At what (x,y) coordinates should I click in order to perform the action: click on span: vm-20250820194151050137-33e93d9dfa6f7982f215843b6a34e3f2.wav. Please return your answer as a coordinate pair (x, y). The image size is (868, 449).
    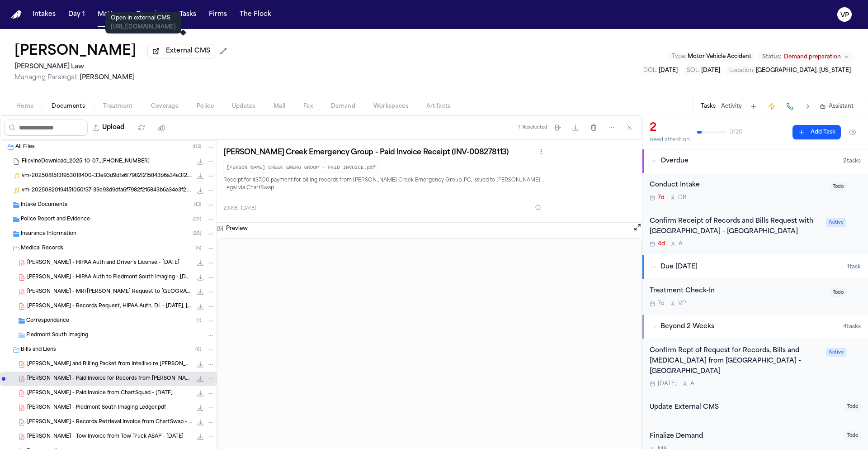
    Looking at the image, I should click on (107, 190).